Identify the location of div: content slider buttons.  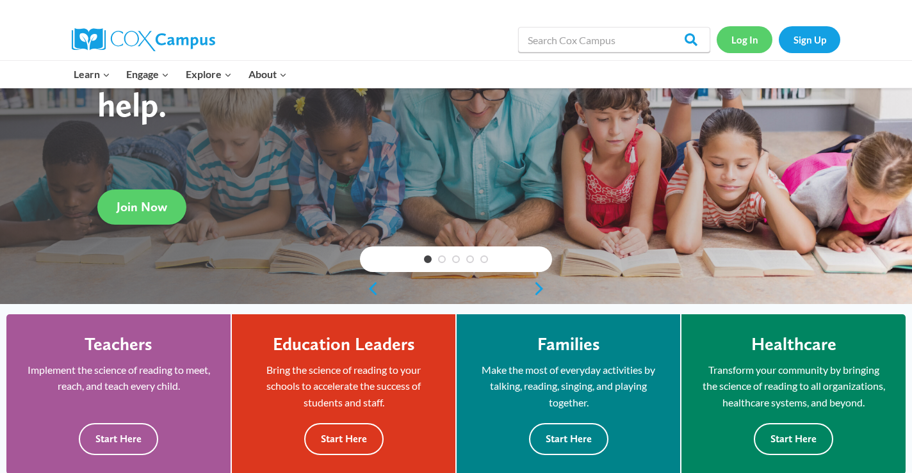
(456, 289).